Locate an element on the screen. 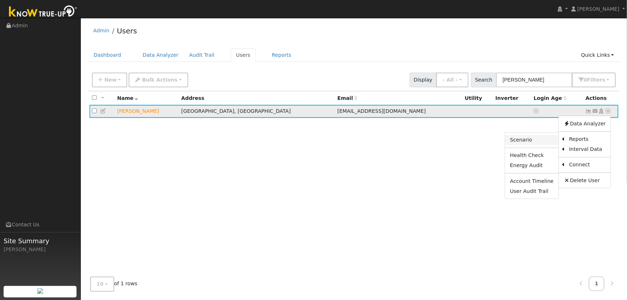 Image resolution: width=627 pixels, height=300 pixels. span: s is located at coordinates (604, 80).